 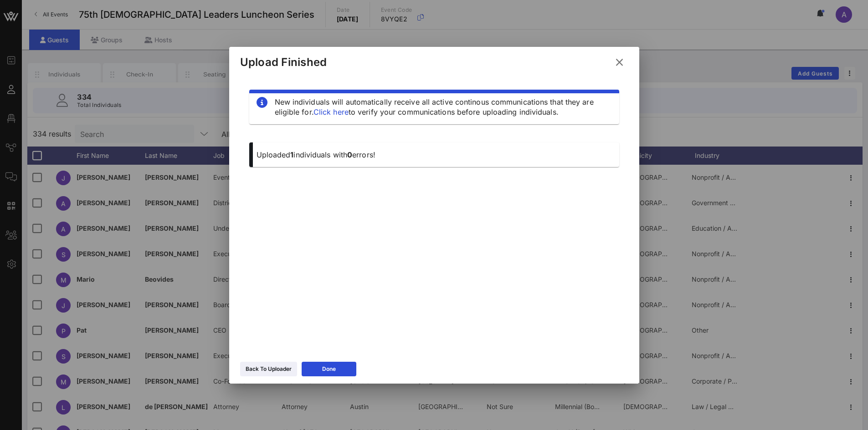 I want to click on p: Uploaded individuals with errors!, so click(x=434, y=155).